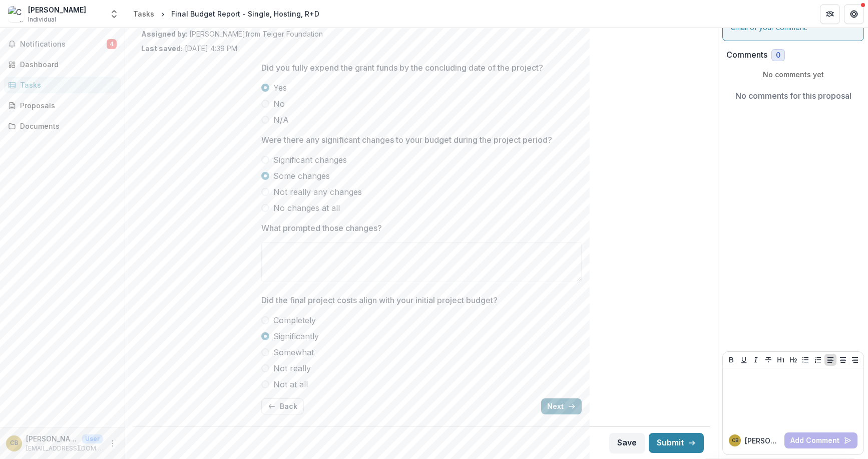 Image resolution: width=868 pixels, height=459 pixels. I want to click on span: 4, so click(112, 44).